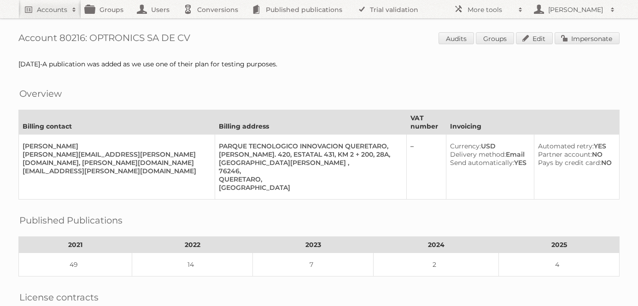 Image resolution: width=638 pixels, height=306 pixels. What do you see at coordinates (436, 245) in the screenshot?
I see `th: 2024` at bounding box center [436, 245].